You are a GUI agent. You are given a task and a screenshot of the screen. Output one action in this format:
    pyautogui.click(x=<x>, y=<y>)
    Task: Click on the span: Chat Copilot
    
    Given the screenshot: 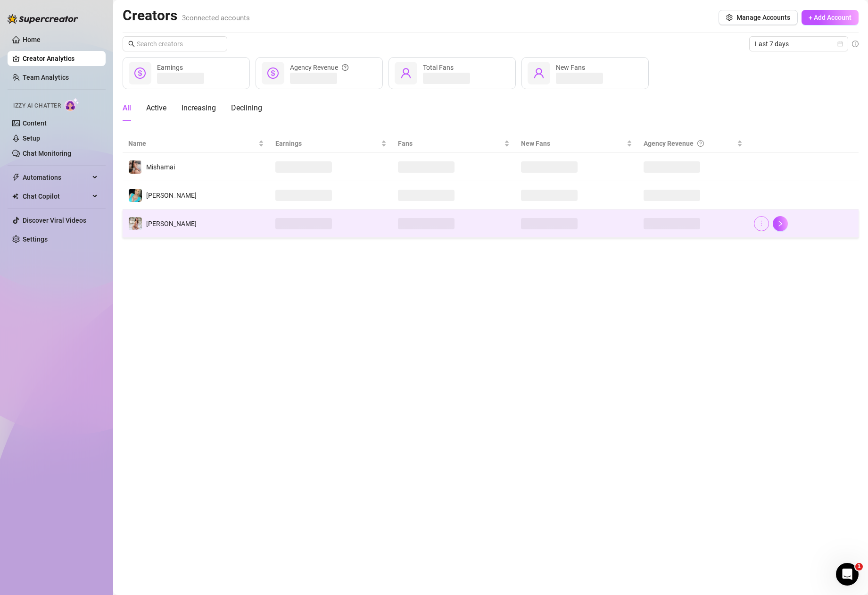 What is the action you would take?
    pyautogui.click(x=56, y=197)
    